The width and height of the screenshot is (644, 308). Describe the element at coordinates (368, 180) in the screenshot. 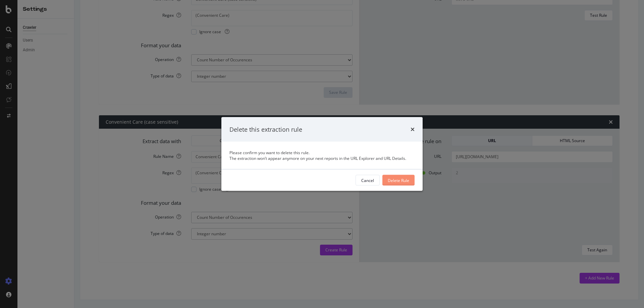

I see `div: Cancel` at that location.